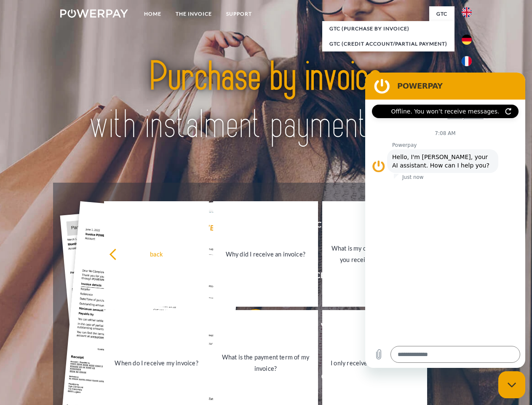 This screenshot has width=532, height=405. Describe the element at coordinates (375, 254) in the screenshot. I see `div: What is my current balance, did you receive my payment?` at that location.